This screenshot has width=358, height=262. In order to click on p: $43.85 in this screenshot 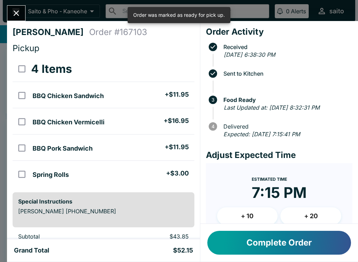, I will do `click(154, 236)`.